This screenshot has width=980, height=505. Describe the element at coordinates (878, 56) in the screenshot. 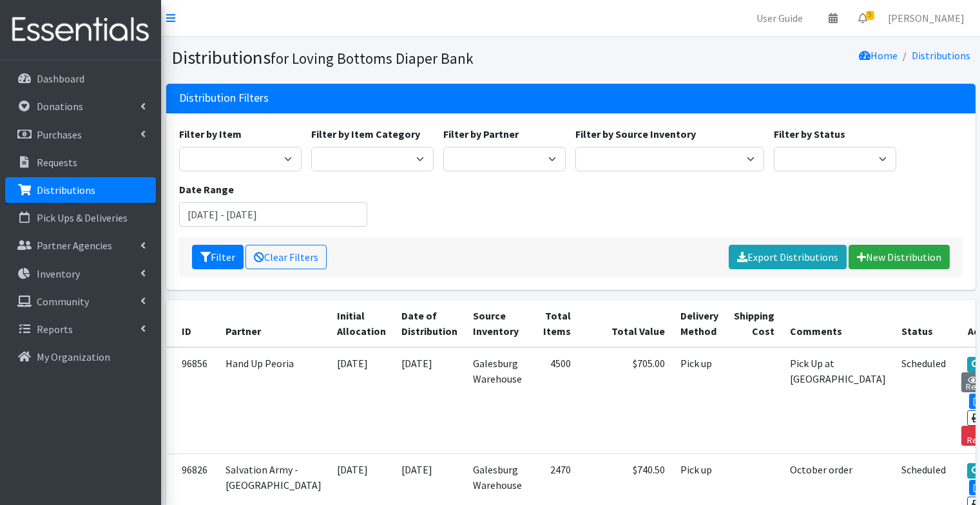

I see `a: Home` at that location.